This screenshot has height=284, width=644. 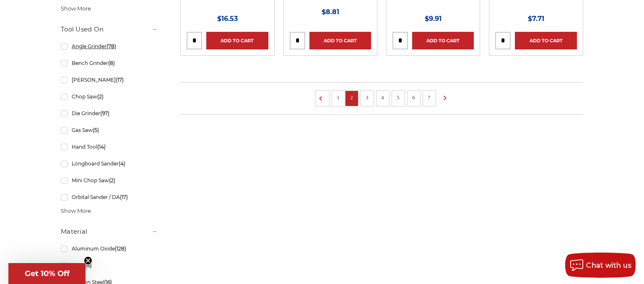 I want to click on a: Longboard Sander, so click(x=110, y=164).